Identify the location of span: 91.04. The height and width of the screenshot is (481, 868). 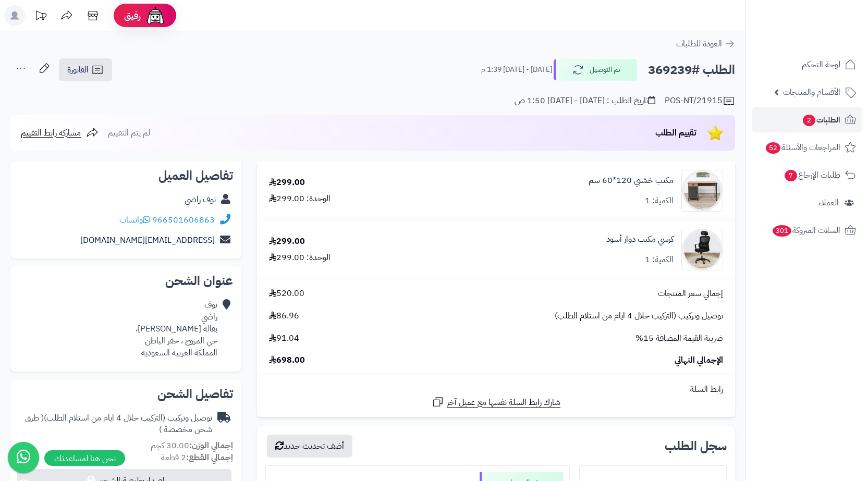
(284, 338).